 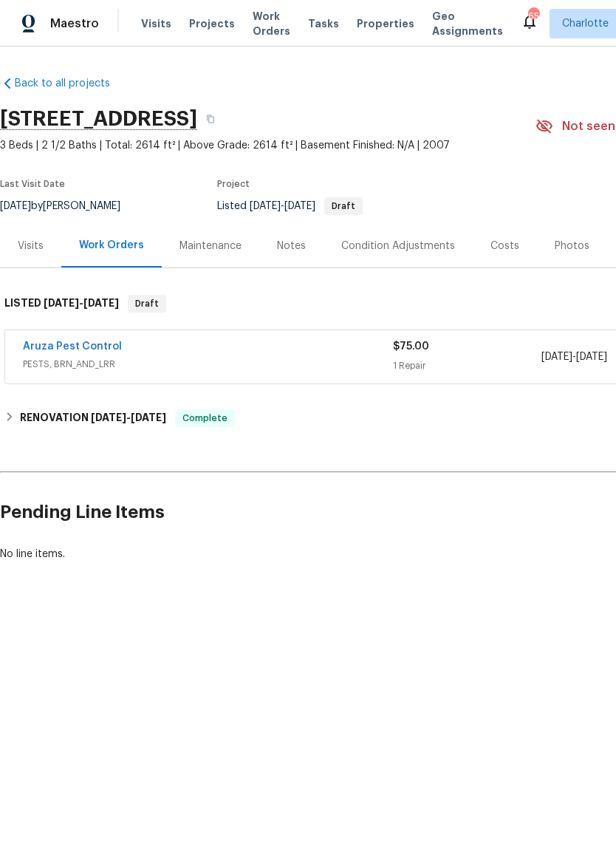 I want to click on span: Work Orders, so click(x=271, y=24).